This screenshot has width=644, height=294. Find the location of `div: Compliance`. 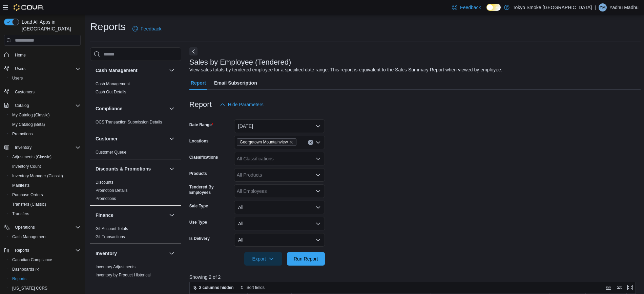

div: Compliance is located at coordinates (135, 124).